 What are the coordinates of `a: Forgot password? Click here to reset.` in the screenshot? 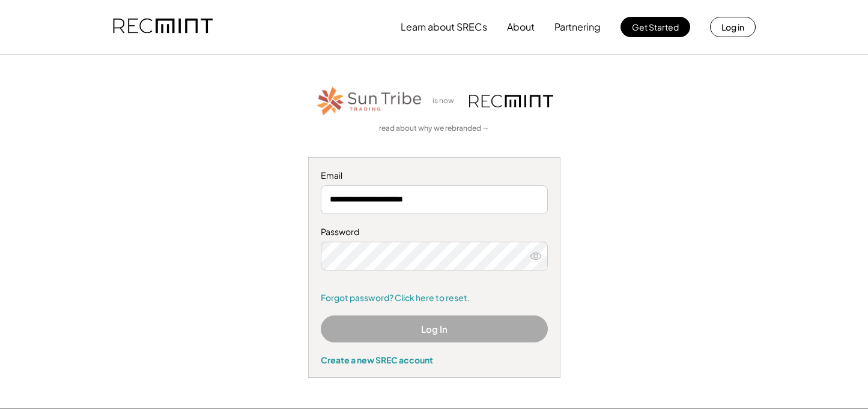 It's located at (434, 299).